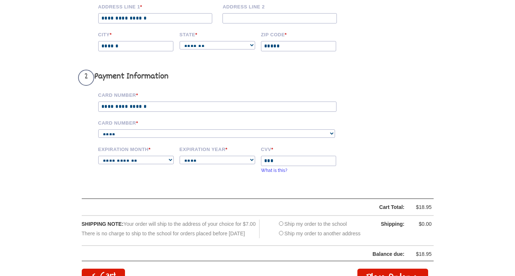 The height and width of the screenshot is (276, 515). Describe the element at coordinates (213, 78) in the screenshot. I see `h3: Payment Information` at that location.